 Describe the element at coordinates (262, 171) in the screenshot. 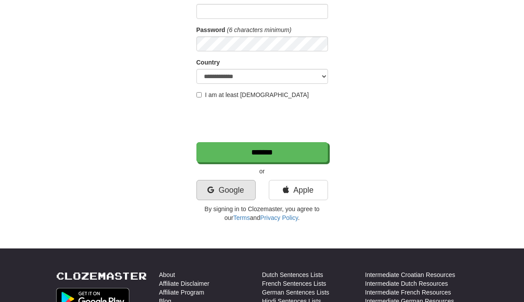

I see `p: or` at that location.